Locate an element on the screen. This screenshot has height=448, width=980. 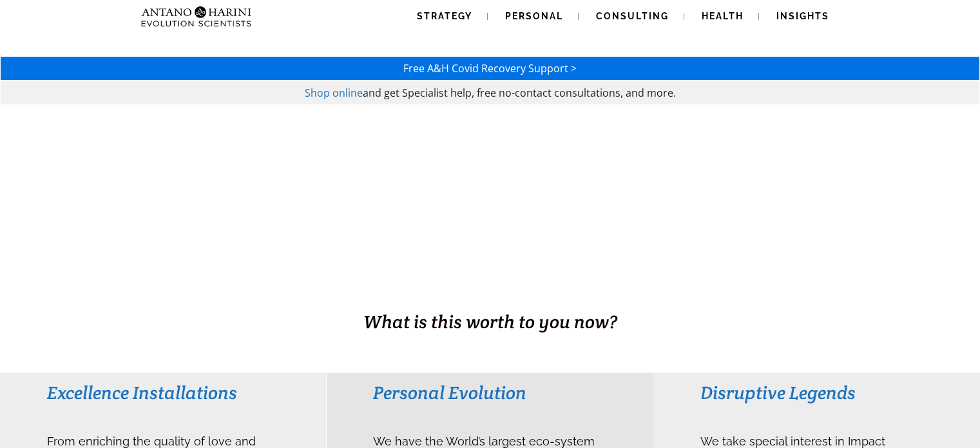
h3: Personal Evolution is located at coordinates (489, 392).